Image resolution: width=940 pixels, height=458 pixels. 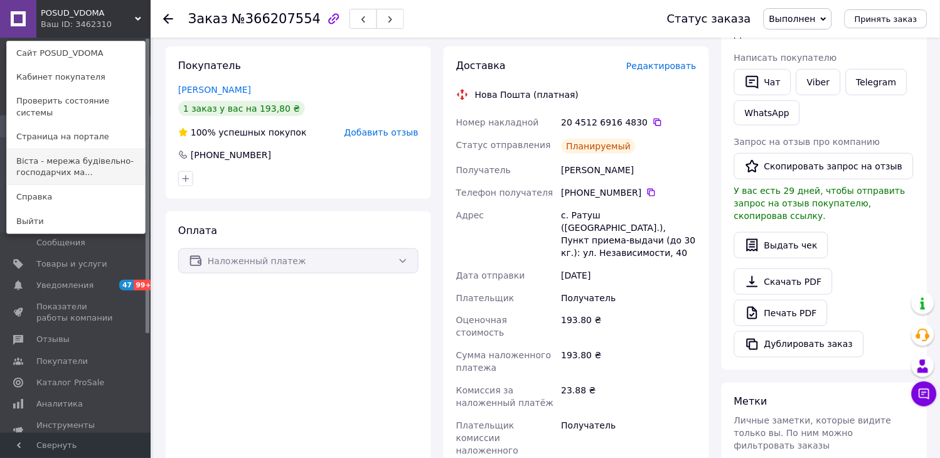 What do you see at coordinates (662, 66) in the screenshot?
I see `span: Редактировать` at bounding box center [662, 66].